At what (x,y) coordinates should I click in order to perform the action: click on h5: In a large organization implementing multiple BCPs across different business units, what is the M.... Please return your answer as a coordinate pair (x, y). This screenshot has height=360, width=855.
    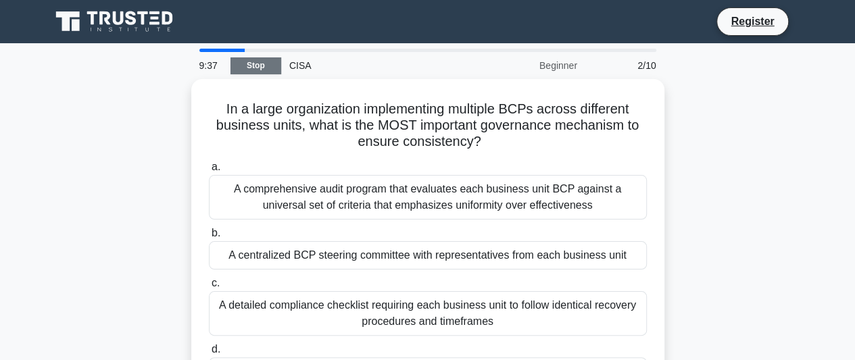
    Looking at the image, I should click on (428, 126).